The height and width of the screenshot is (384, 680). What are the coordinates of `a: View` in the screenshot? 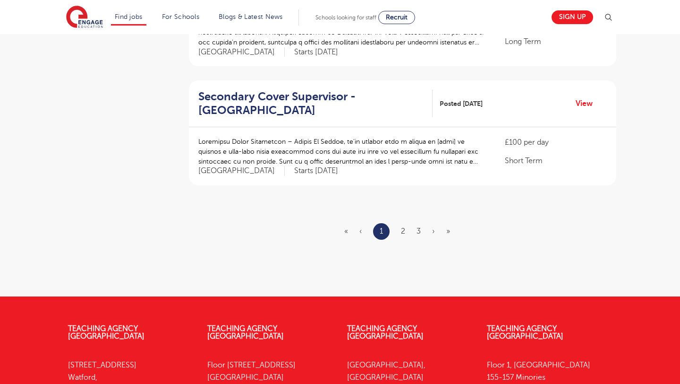 It's located at (588, 103).